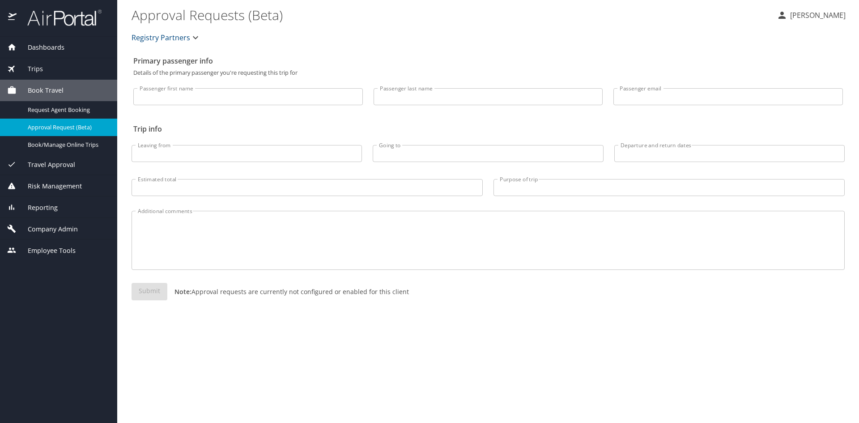  Describe the element at coordinates (47, 229) in the screenshot. I see `span: Company Admin` at that location.